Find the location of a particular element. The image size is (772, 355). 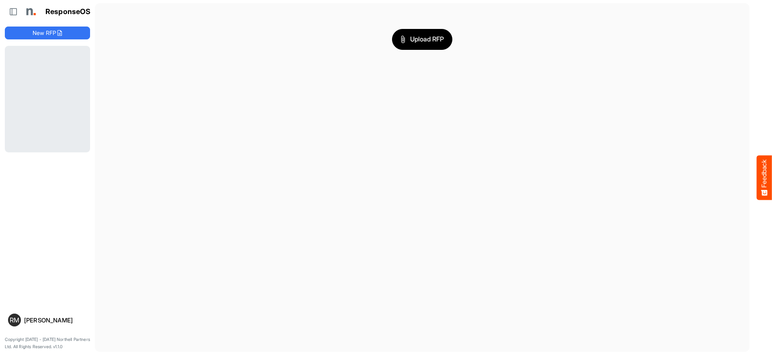

button: Feedback is located at coordinates (764, 177).